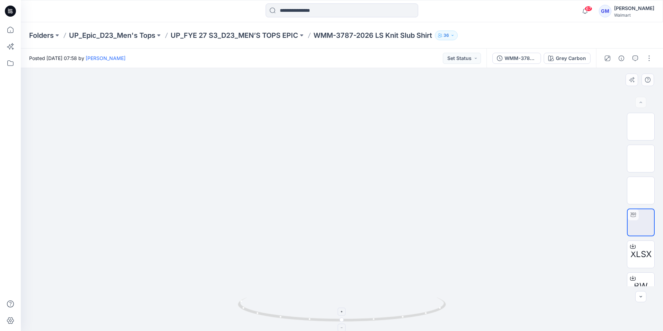 The image size is (663, 331). Describe the element at coordinates (446, 35) in the screenshot. I see `p: 36` at that location.